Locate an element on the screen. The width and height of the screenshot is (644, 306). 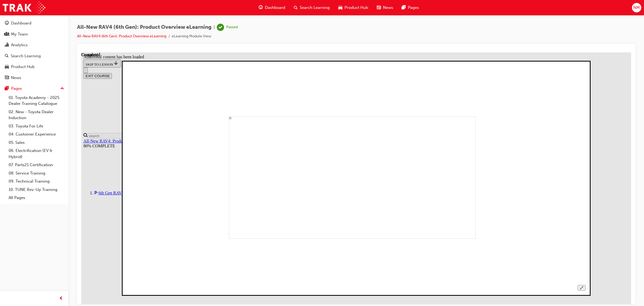
a: Product Hub is located at coordinates (34, 66).